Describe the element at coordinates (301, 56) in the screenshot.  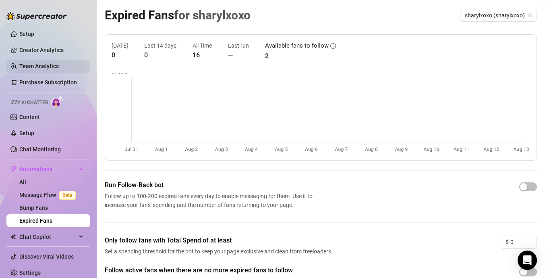
I see `article: 2` at that location.